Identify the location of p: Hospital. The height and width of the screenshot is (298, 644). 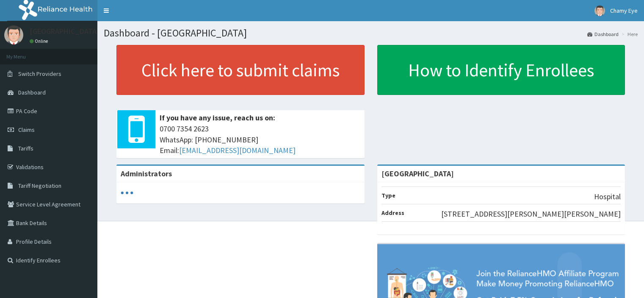
(607, 196).